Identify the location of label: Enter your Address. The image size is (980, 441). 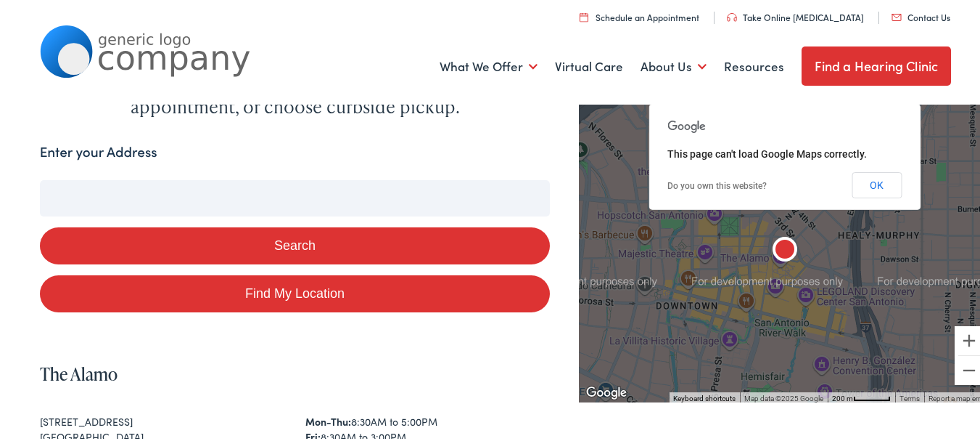
(99, 150).